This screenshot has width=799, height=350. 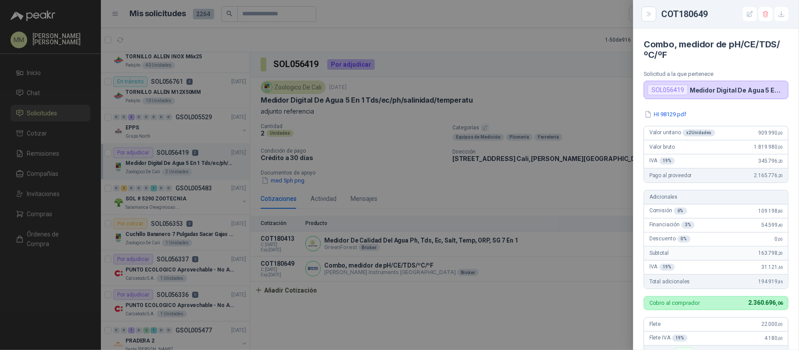 I want to click on p: Cobro al comprador, so click(x=675, y=303).